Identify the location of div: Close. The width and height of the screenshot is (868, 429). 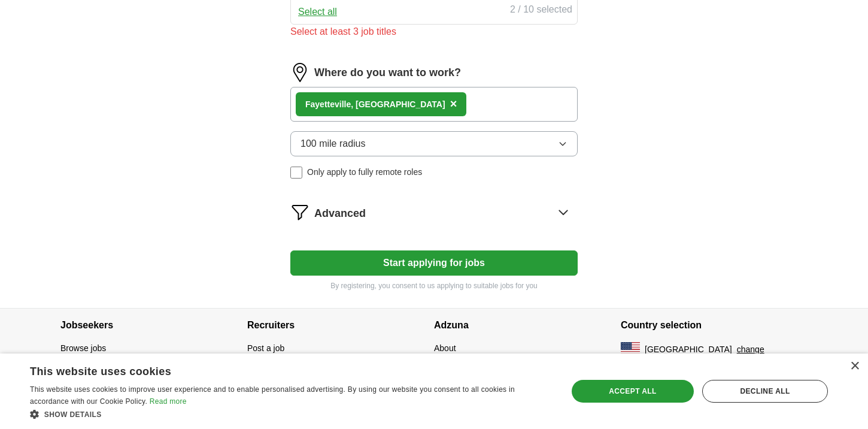
(854, 366).